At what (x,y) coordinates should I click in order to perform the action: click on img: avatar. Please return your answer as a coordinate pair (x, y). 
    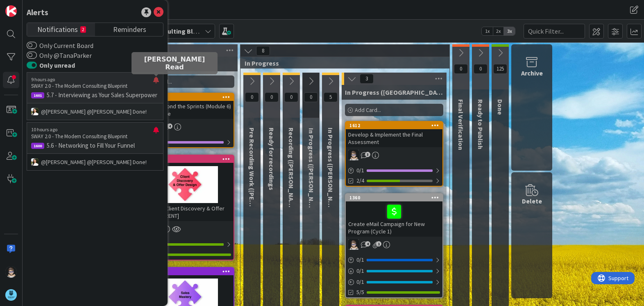
    Looking at the image, I should click on (11, 295).